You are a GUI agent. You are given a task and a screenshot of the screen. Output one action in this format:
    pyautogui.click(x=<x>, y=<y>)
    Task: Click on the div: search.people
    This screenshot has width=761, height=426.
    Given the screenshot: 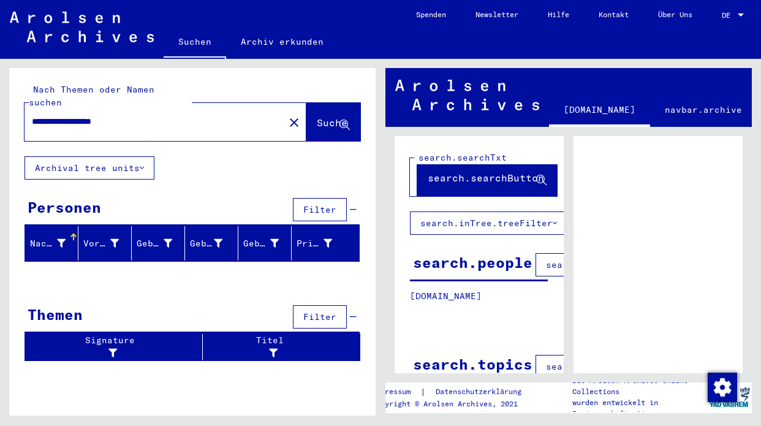 What is the action you would take?
    pyautogui.click(x=473, y=262)
    